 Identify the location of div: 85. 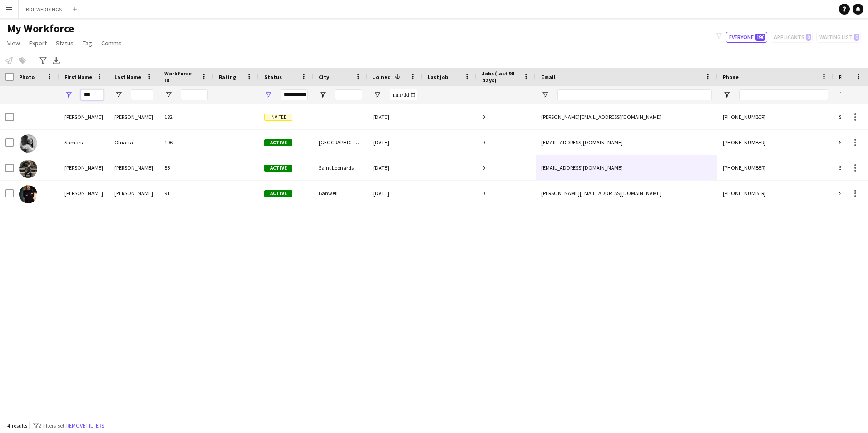
(186, 167).